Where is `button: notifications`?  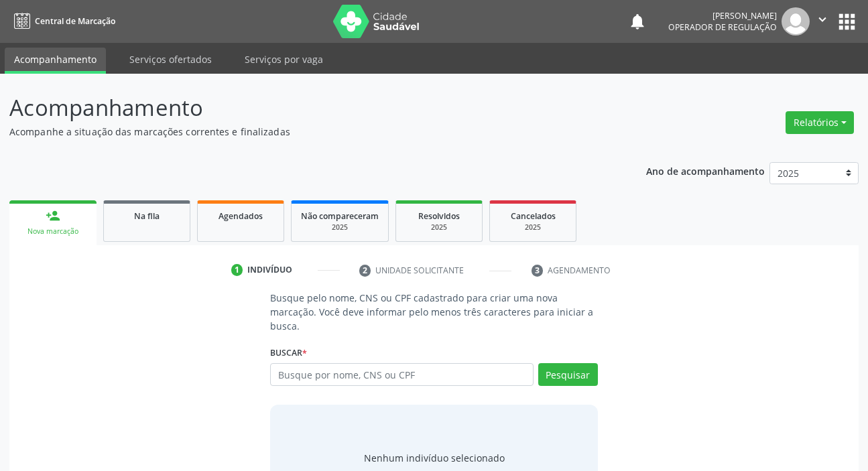 button: notifications is located at coordinates (638, 21).